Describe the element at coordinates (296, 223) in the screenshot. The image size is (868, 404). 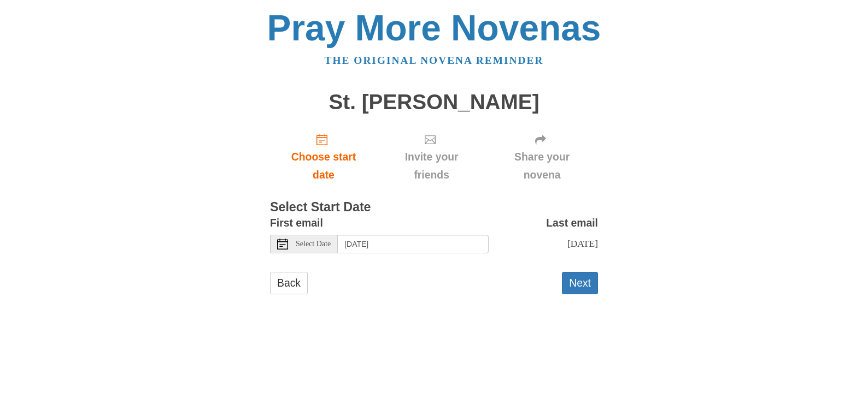
I see `label: First email` at that location.